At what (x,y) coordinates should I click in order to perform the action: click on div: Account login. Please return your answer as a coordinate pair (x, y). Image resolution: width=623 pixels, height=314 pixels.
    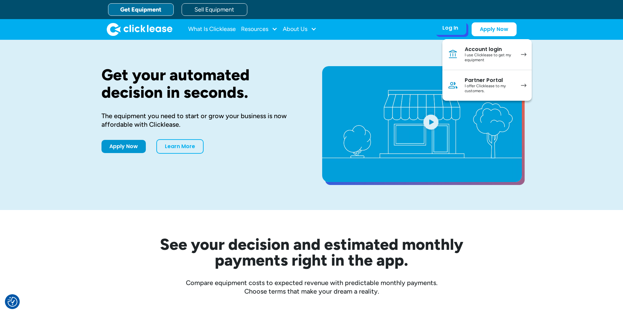
    Looking at the image, I should click on (490, 49).